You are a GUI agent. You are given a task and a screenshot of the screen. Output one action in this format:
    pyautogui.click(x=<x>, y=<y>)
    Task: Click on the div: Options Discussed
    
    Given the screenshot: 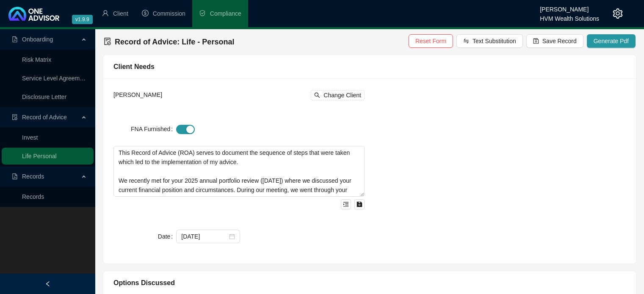 What is the action you would take?
    pyautogui.click(x=370, y=283)
    